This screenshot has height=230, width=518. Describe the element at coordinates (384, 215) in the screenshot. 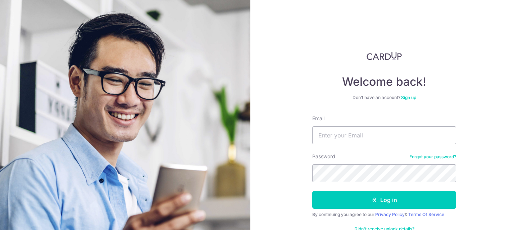

I see `div: By continuing you agree to our &` at that location.